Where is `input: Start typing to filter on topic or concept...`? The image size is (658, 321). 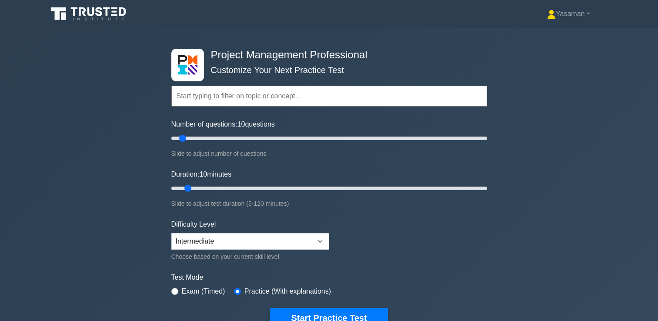 input: Start typing to filter on topic or concept... is located at coordinates (329, 96).